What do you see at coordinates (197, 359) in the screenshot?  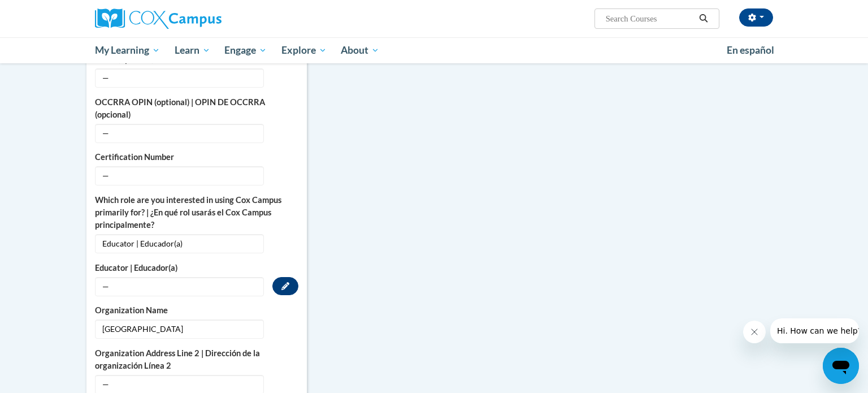 I see `label: Organization Address Line 2 | Dirección de la organización Línea 2` at bounding box center [197, 359].